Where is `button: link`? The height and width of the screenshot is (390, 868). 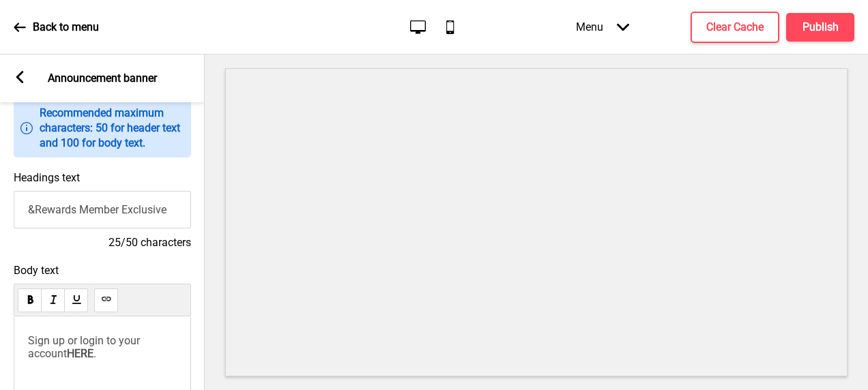
button: link is located at coordinates (106, 300).